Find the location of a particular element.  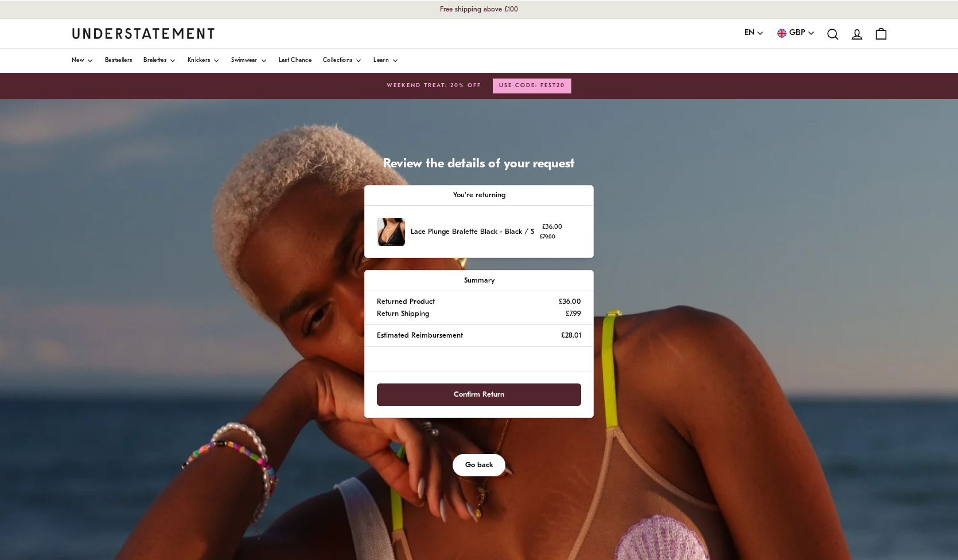

a: Collections is located at coordinates (342, 61).